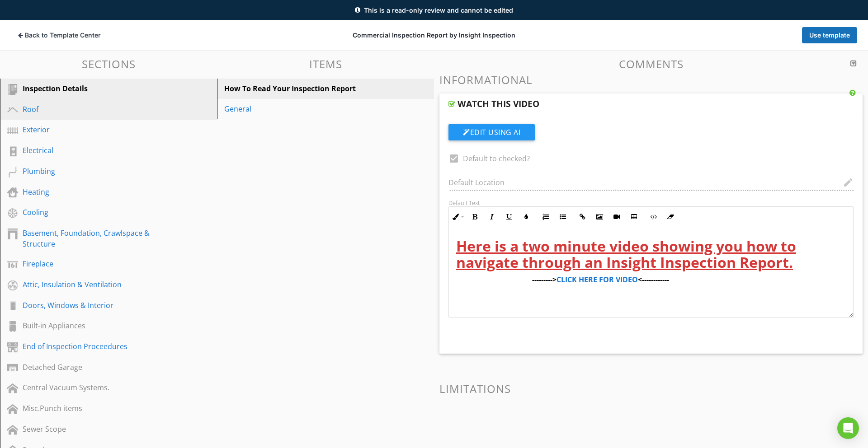  What do you see at coordinates (492, 217) in the screenshot?
I see `button: Italic (⌘I)` at bounding box center [492, 217].